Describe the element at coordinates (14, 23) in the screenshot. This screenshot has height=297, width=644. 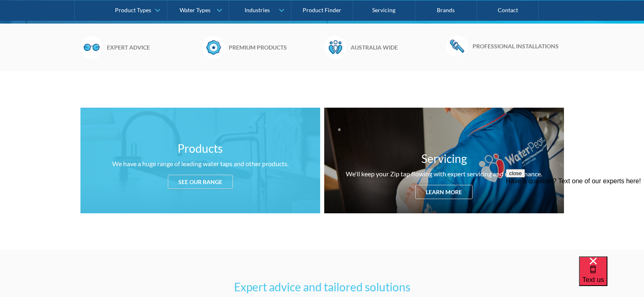
I see `span: Text us` at that location.